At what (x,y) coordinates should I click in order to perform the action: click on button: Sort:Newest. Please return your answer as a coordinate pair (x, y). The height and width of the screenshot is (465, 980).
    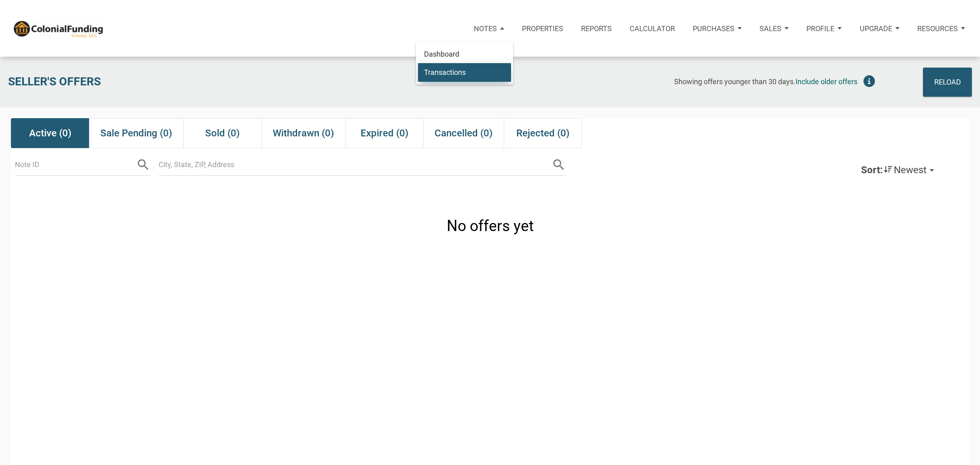
    Looking at the image, I should click on (897, 171).